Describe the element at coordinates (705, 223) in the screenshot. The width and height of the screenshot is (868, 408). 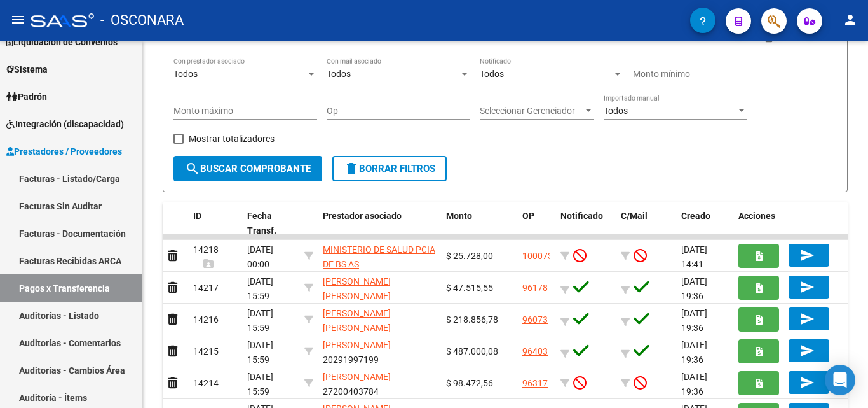
I see `datatable-header-cell: Creado` at that location.